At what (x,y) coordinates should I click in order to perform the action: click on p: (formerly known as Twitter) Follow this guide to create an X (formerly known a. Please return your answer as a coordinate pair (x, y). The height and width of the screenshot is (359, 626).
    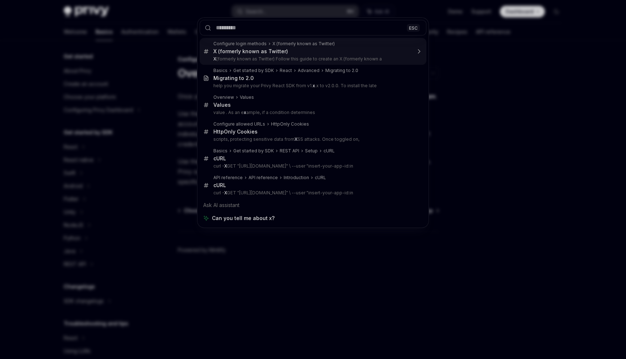
    Looking at the image, I should click on (312, 59).